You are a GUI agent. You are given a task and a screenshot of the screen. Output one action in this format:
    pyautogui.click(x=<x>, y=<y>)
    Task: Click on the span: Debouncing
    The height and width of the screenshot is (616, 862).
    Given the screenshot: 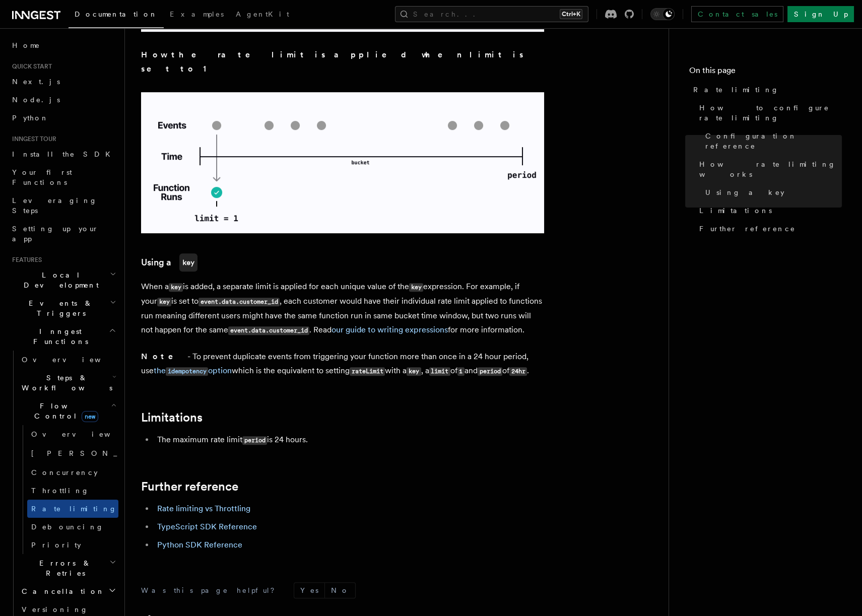 What is the action you would take?
    pyautogui.click(x=68, y=527)
    